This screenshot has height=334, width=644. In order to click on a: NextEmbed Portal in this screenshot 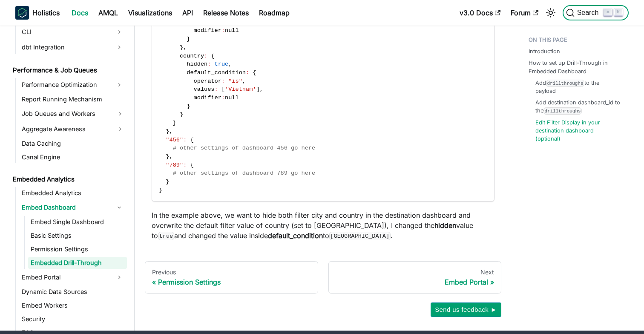, I will do `click(415, 277)`.